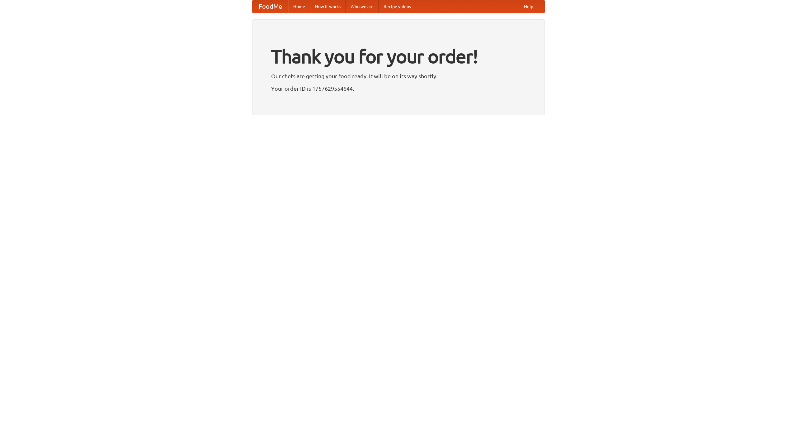  What do you see at coordinates (270, 7) in the screenshot?
I see `a: FoodMe` at bounding box center [270, 7].